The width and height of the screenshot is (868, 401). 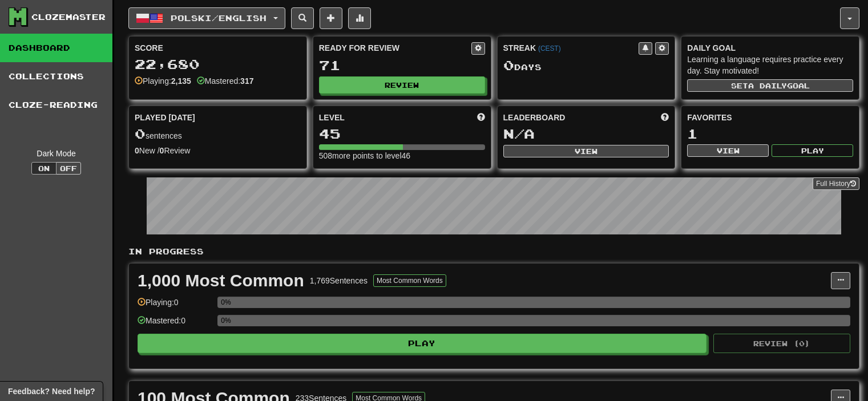 I want to click on button: More stats, so click(x=359, y=18).